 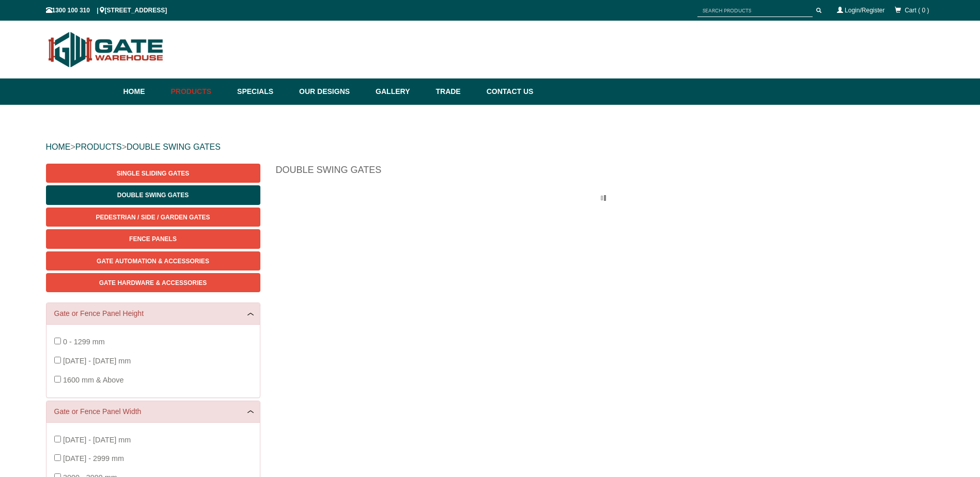 What do you see at coordinates (507, 92) in the screenshot?
I see `a: Contact Us` at bounding box center [507, 92].